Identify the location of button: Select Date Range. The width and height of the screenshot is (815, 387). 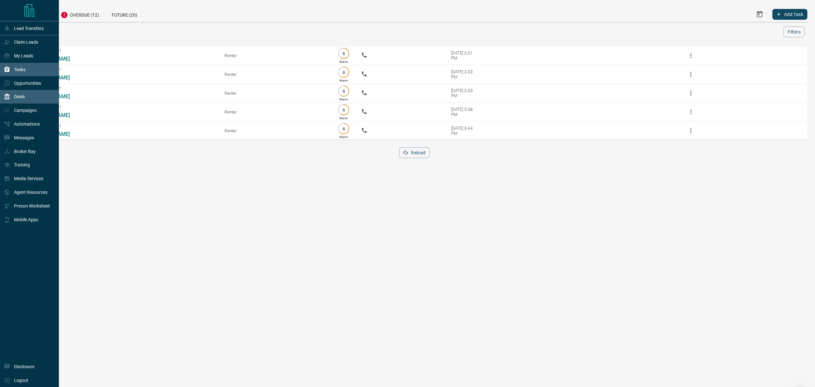
(760, 14).